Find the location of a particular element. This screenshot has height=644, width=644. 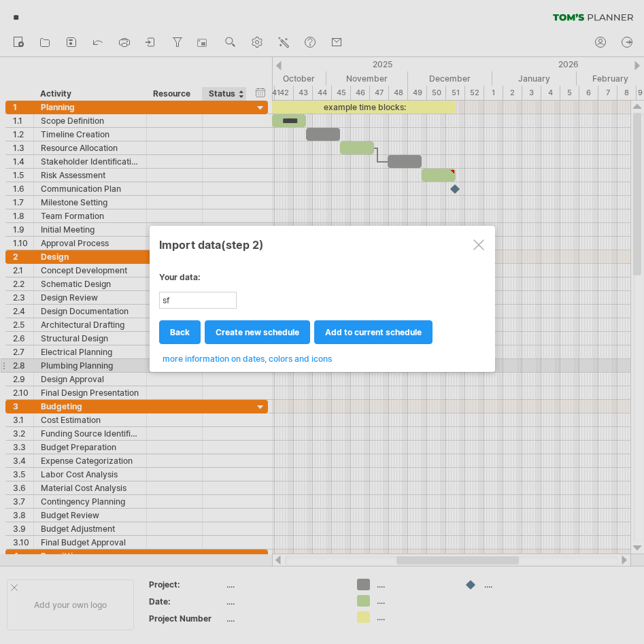

span: (step 2) is located at coordinates (242, 245).